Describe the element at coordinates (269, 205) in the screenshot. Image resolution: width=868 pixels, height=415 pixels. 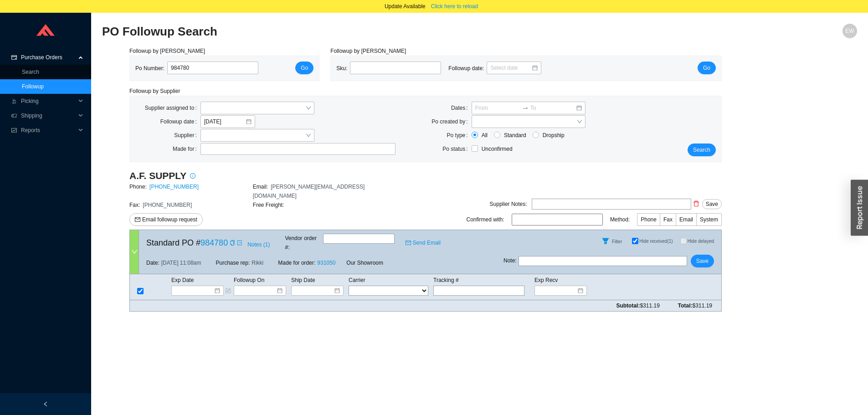
I see `span: Free Freight:` at that location.